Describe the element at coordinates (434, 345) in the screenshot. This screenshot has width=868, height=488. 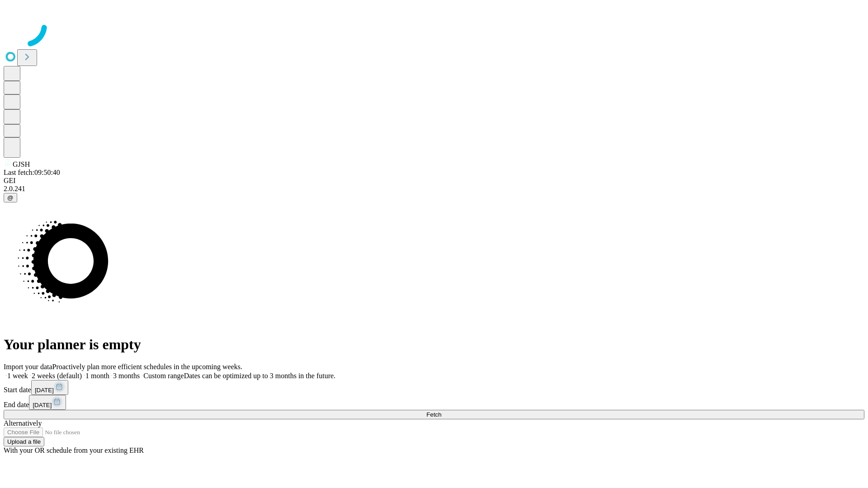
I see `h1: Your planner is empty` at that location.